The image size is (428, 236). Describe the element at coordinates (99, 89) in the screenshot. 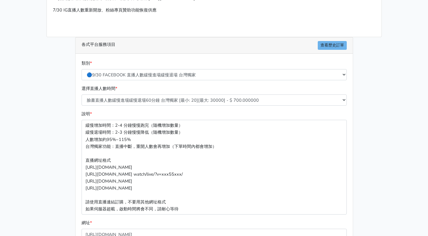

I see `label: 選擇直播人數時間` at that location.